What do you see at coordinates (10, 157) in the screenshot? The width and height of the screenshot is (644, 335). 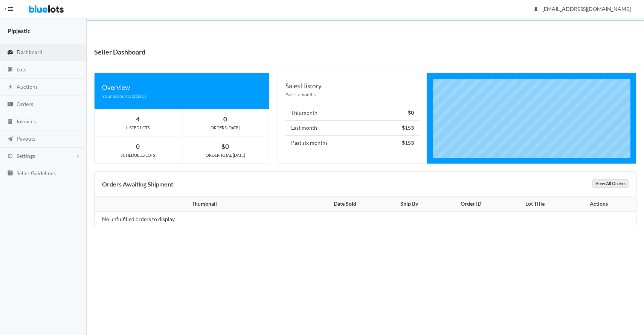 I see `ion-icon: cog` at bounding box center [10, 157].